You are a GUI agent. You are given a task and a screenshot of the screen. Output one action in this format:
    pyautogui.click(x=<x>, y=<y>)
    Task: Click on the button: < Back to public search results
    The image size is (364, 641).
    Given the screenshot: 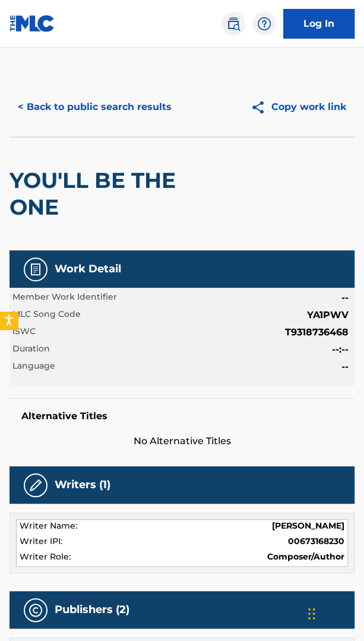 What is the action you would take?
    pyautogui.click(x=94, y=107)
    